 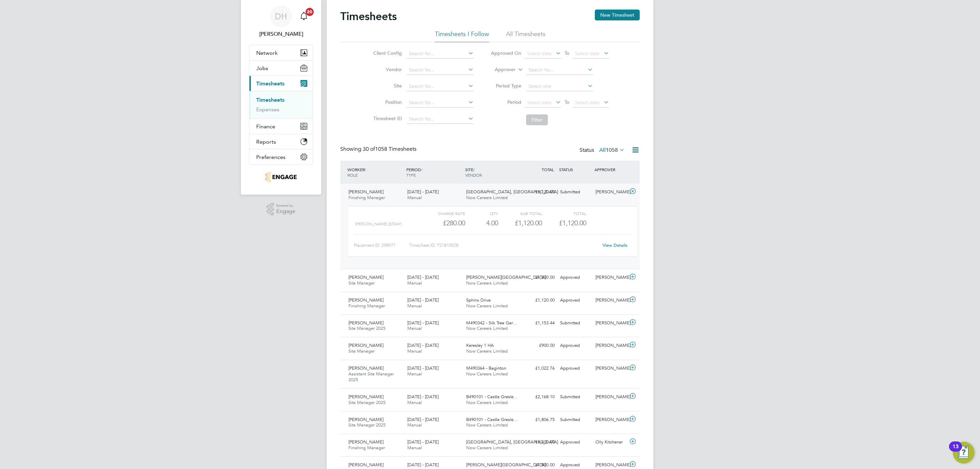 What do you see at coordinates (537, 120) in the screenshot?
I see `button: Filter` at bounding box center [537, 120].